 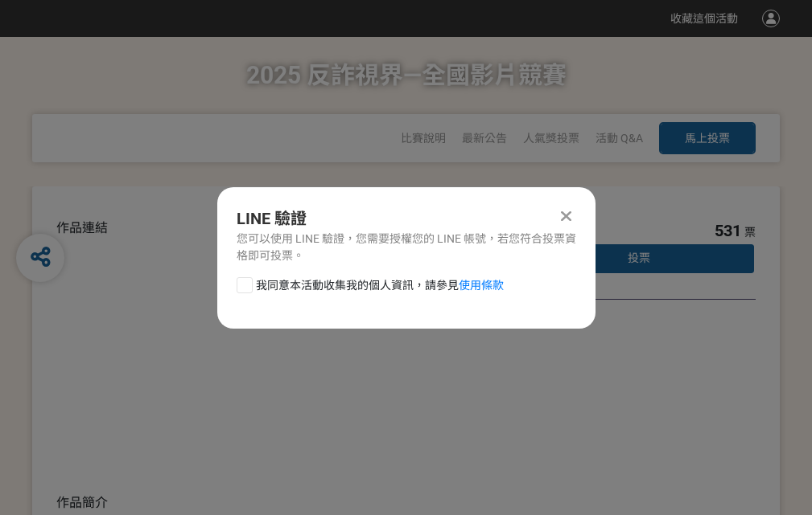 I want to click on div: 您可以使用 LINE 驗證，您需要授權您的 LINE 帳號，若您符合投票資格即可投票。, so click(x=406, y=248).